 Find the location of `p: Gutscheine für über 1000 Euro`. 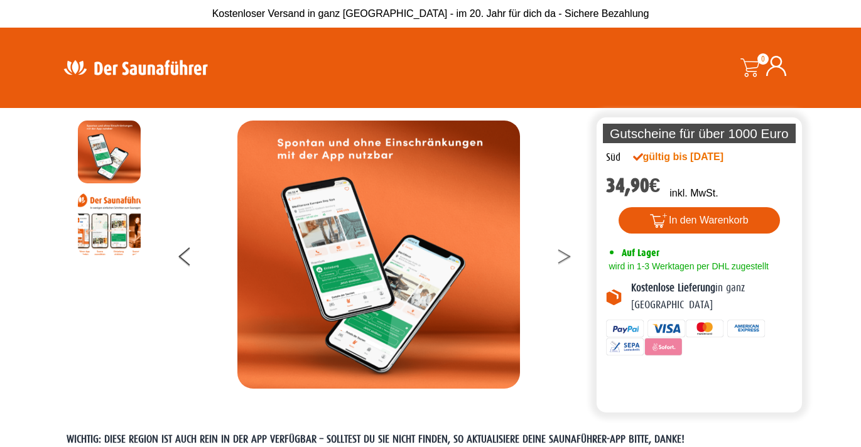

p: Gutscheine für über 1000 Euro is located at coordinates (699, 133).